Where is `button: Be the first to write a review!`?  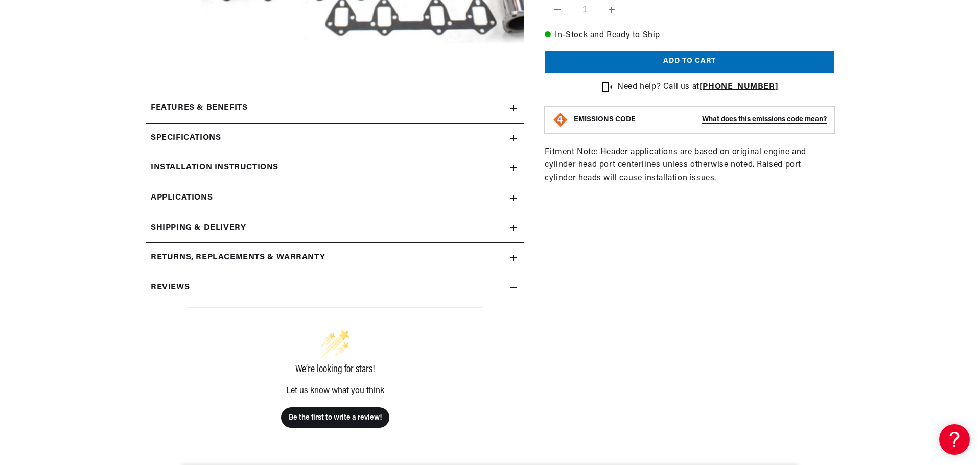 button: Be the first to write a review! is located at coordinates (335, 418).